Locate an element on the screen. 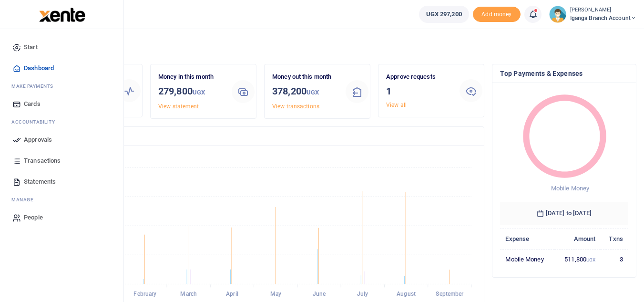  span: Mobile Money is located at coordinates (569, 188).